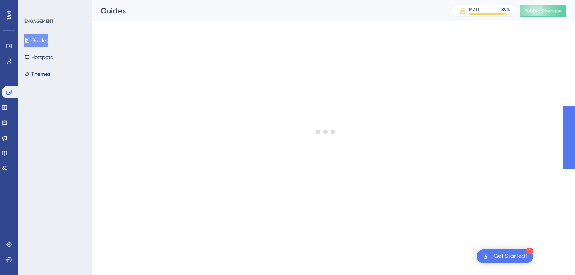 This screenshot has height=275, width=575. What do you see at coordinates (267, 11) in the screenshot?
I see `div: Guides` at bounding box center [267, 11].